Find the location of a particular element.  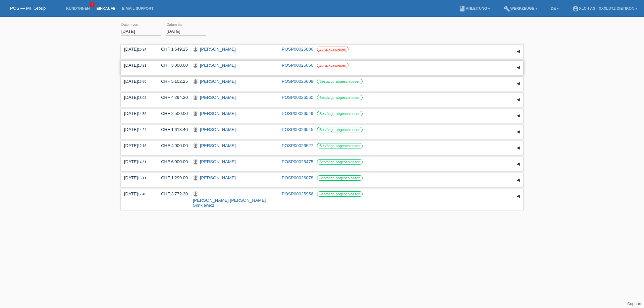

a: buildWerkzeuge ▾ is located at coordinates (520, 8).